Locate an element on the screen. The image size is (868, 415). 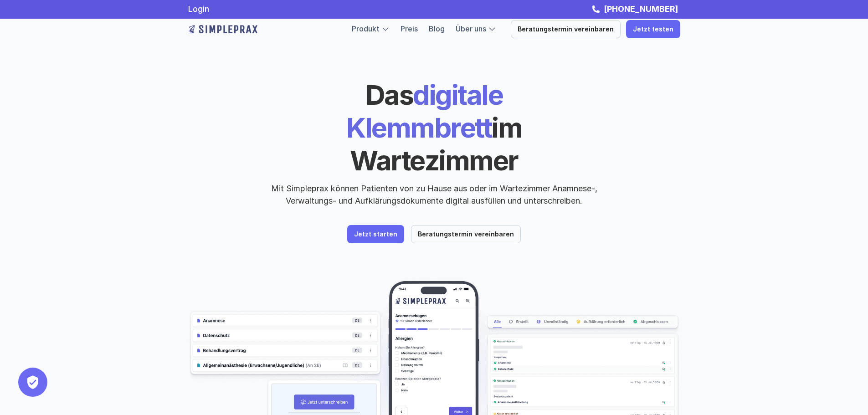
a: Preis is located at coordinates (409, 28).